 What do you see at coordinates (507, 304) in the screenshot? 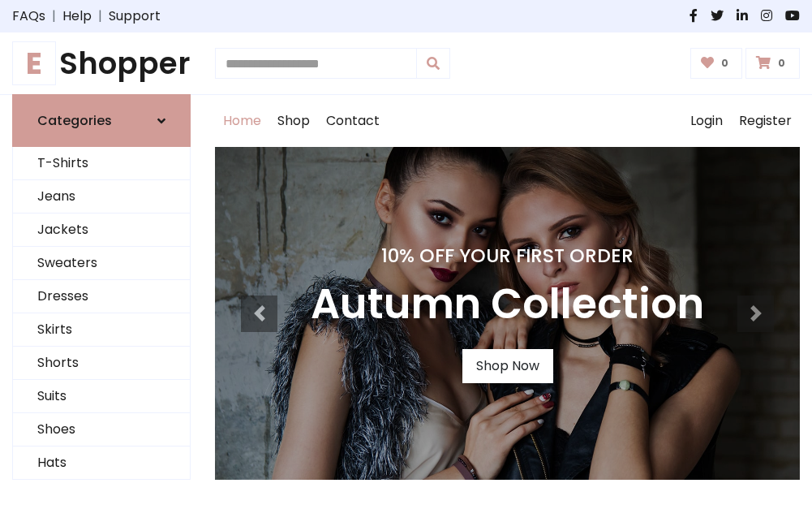
I see `h3: Autumn Collection` at bounding box center [507, 304].